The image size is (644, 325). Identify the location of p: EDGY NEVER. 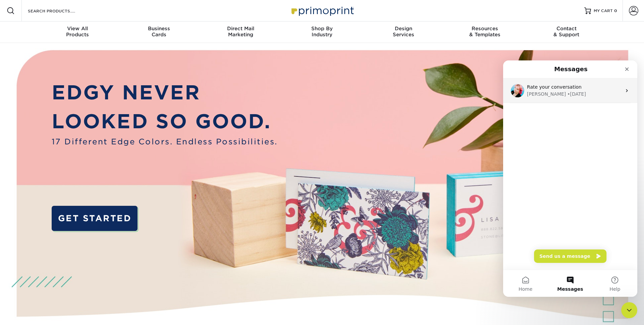
(165, 93).